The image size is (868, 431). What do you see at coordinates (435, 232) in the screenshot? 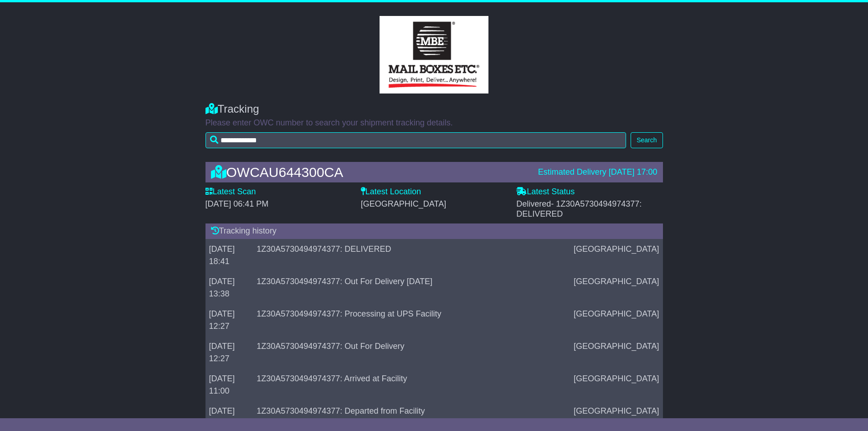
I see `div: Tracking history` at bounding box center [435, 232].